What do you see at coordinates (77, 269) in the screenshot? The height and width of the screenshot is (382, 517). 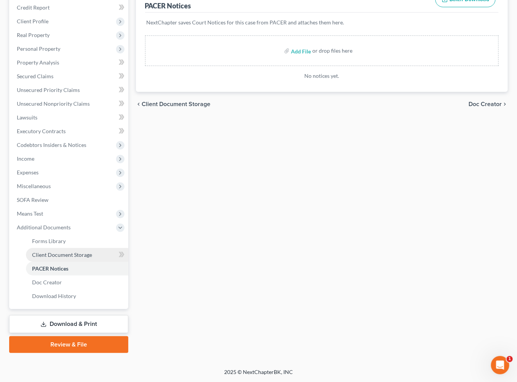 I see `a: PACER Notices` at bounding box center [77, 269].